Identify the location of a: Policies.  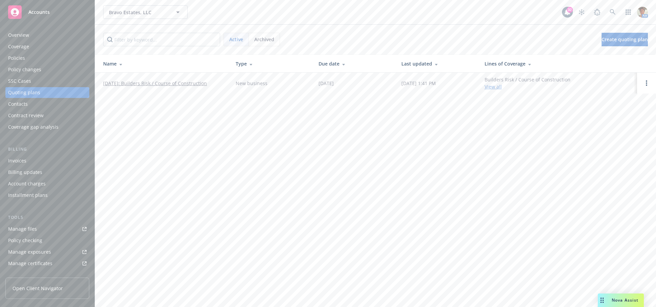
(47, 58).